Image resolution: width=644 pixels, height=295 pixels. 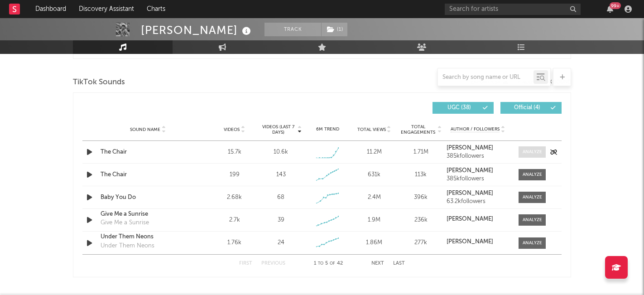 I want to click on button: Next, so click(x=377, y=263).